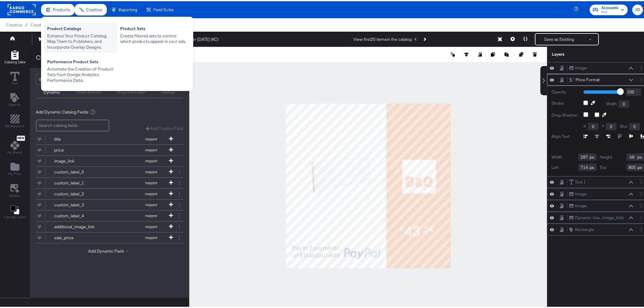  I want to click on button: Add Files, so click(15, 168).